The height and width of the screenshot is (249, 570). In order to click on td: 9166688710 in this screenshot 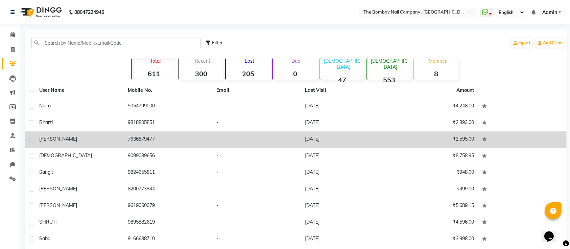, I will do `click(168, 239)`.